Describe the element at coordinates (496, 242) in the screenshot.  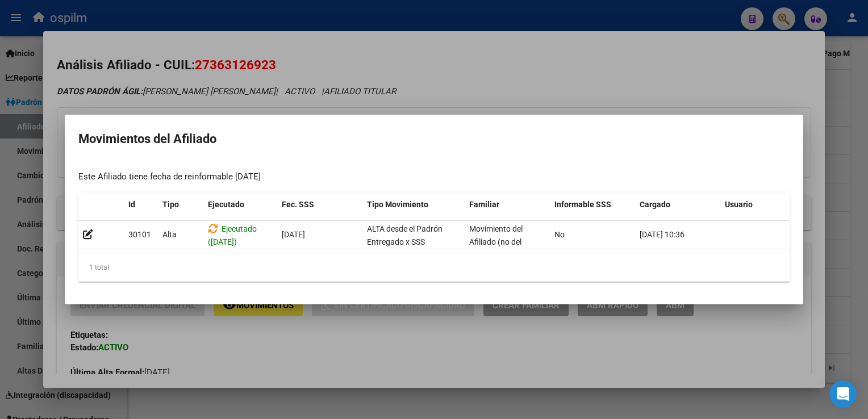
I see `span: Movimiento del Afiliado (no del grupo)` at that location.